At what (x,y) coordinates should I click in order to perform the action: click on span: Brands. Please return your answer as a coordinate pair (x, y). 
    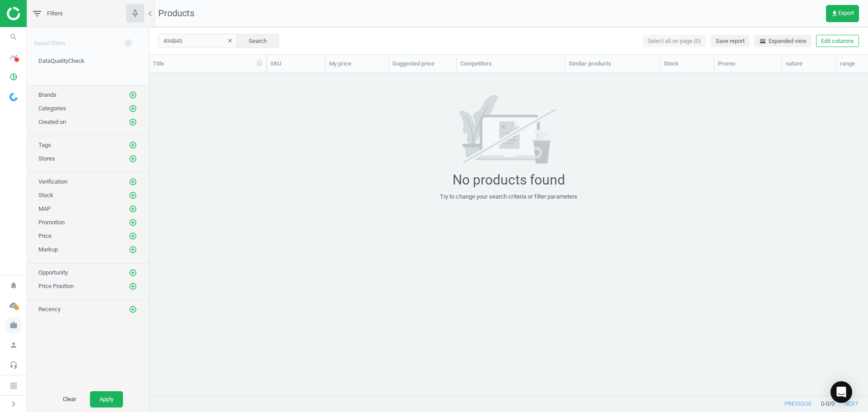
    Looking at the image, I should click on (48, 94).